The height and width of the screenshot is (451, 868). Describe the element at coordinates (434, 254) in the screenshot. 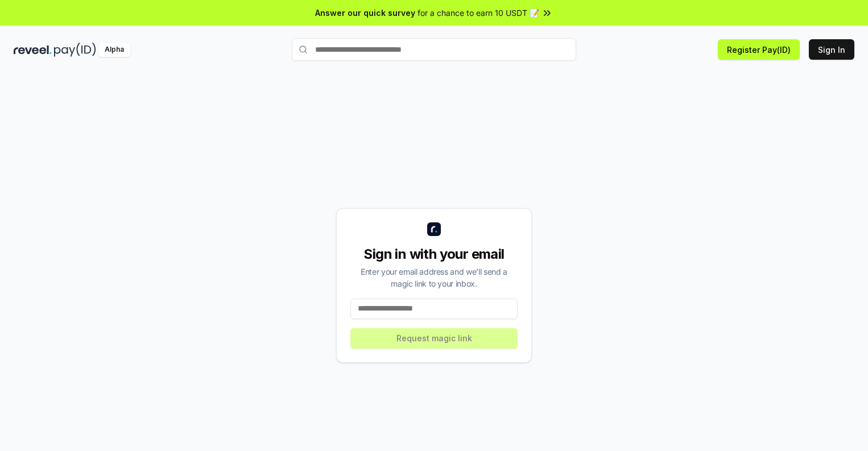

I see `div: Sign in with your email` at that location.